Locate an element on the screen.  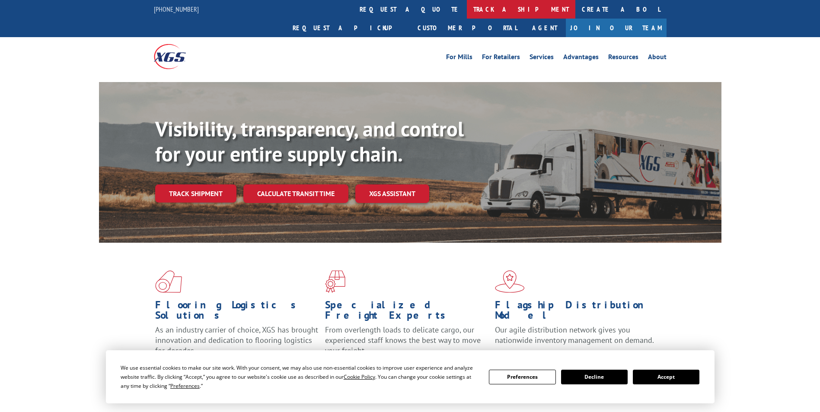
button: Decline is located at coordinates (594, 377).